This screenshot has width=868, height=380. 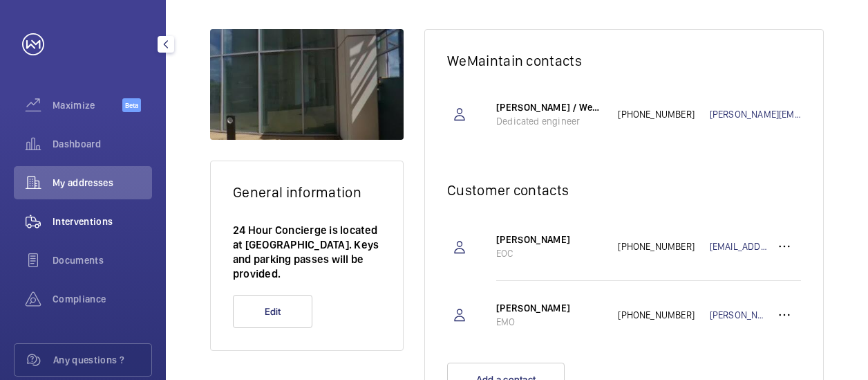 I want to click on h2: General information, so click(x=307, y=192).